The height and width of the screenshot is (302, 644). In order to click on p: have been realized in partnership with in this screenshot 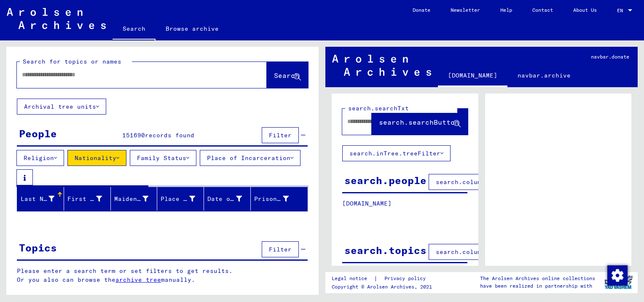, I will do `click(537, 286)`.